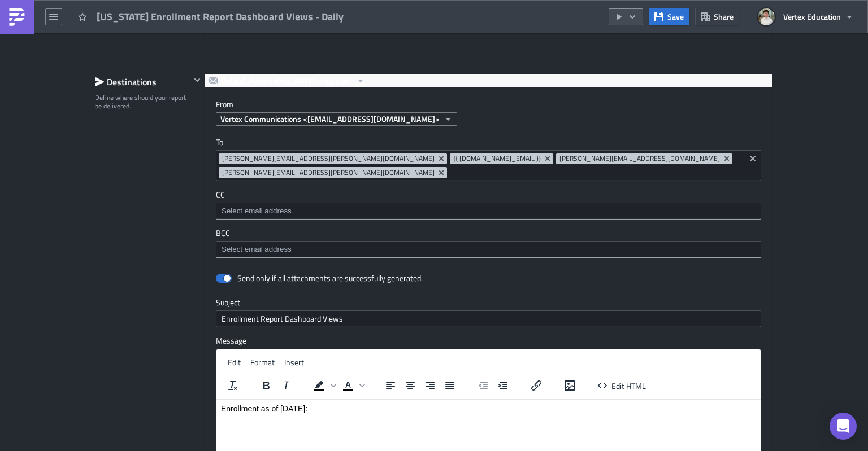 This screenshot has height=451, width=868. Describe the element at coordinates (142, 82) in the screenshot. I see `div: Destinations` at that location.